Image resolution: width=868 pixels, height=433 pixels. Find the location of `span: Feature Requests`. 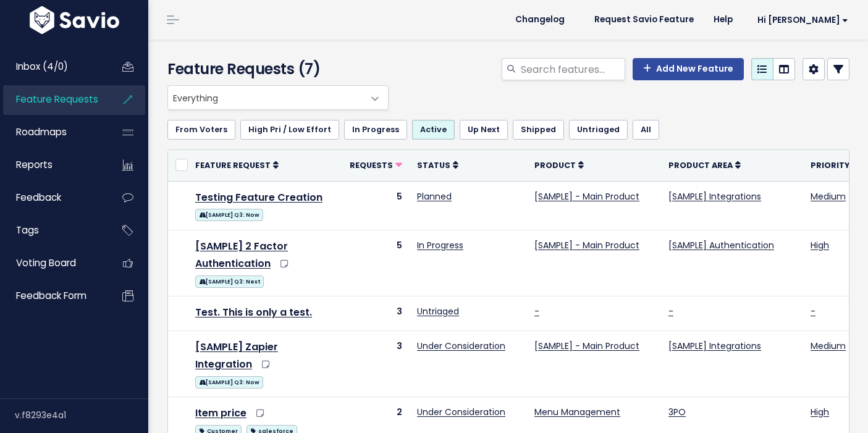

span: Feature Requests is located at coordinates (56, 99).